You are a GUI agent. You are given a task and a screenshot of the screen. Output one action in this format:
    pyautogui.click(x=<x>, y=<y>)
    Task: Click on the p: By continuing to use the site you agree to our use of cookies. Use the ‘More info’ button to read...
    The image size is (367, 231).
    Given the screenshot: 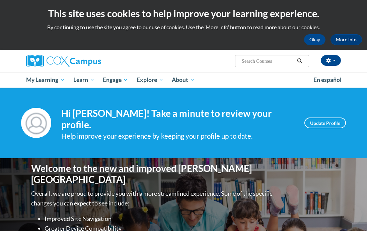 What is the action you would take?
    pyautogui.click(x=184, y=27)
    